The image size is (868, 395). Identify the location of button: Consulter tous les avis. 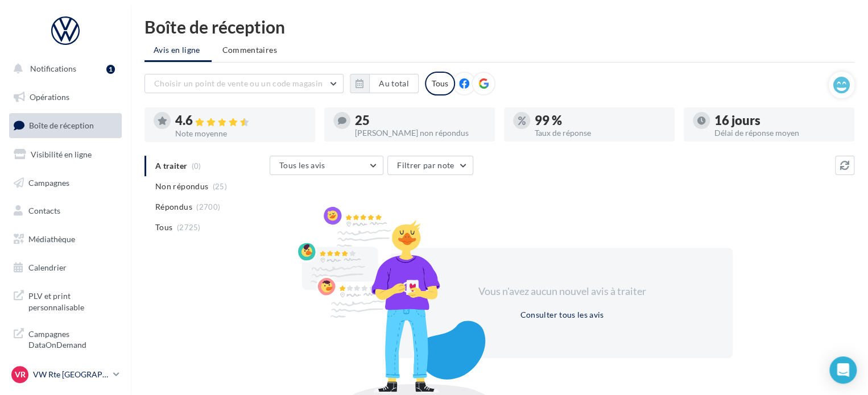
(562, 315).